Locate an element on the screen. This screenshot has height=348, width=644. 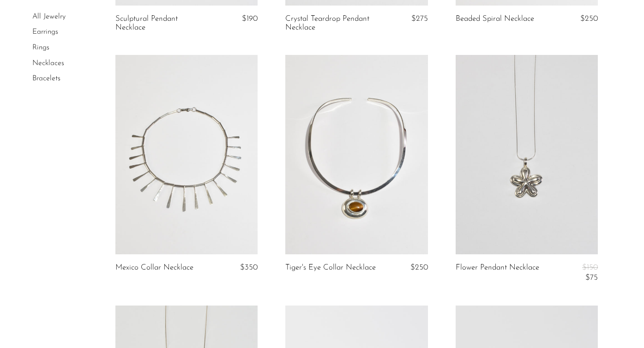
span: $350 is located at coordinates (249, 267).